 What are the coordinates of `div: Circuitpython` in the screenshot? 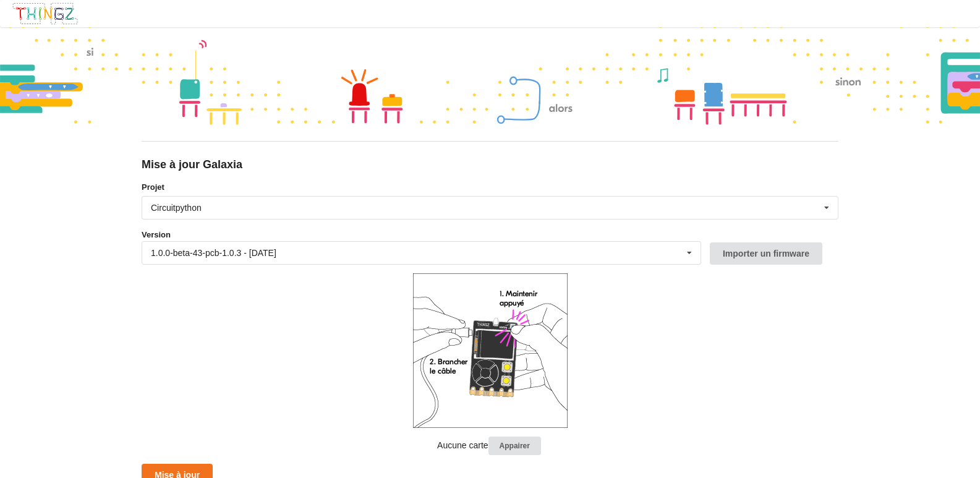 It's located at (176, 208).